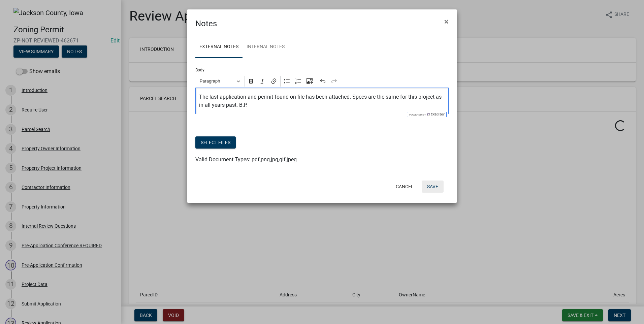 The width and height of the screenshot is (644, 324). Describe the element at coordinates (216, 142) in the screenshot. I see `button: Select files` at that location.